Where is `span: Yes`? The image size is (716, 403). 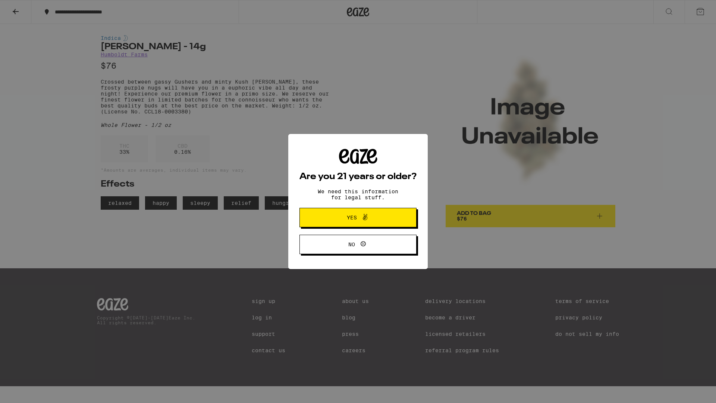
span: Yes is located at coordinates (351, 217).